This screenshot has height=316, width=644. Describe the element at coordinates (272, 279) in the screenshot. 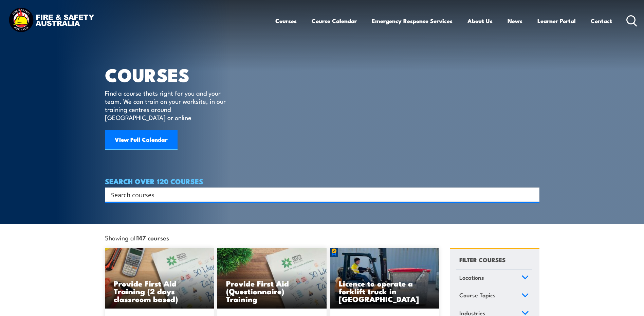

I see `a: Provide First Aid (Questionnaire) Training` at that location.